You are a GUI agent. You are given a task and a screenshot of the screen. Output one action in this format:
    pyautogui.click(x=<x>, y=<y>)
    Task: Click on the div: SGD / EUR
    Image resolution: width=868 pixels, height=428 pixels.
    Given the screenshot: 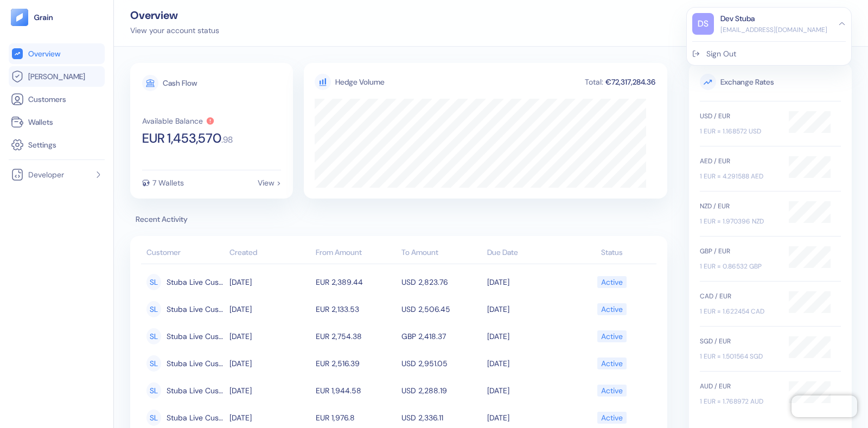 What is the action you would take?
    pyautogui.click(x=739, y=341)
    